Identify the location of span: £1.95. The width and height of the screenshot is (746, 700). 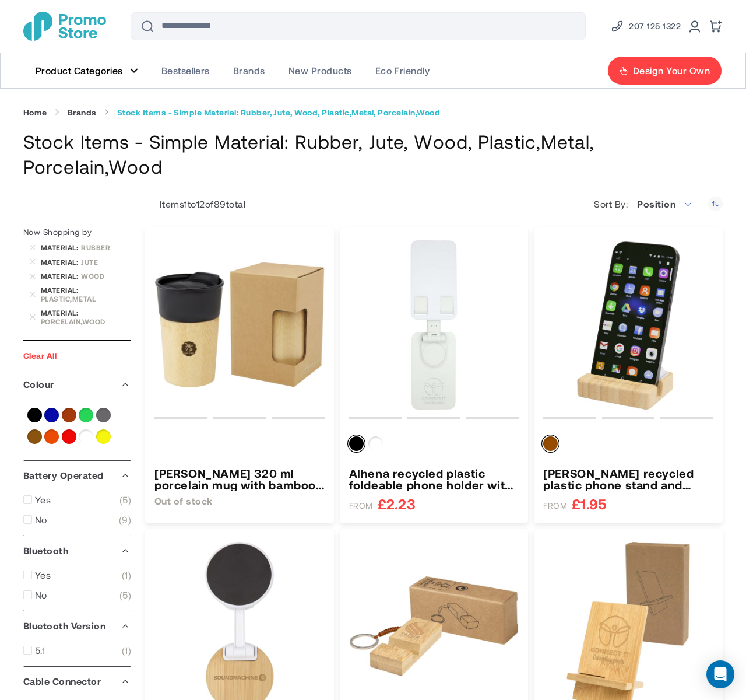
(589, 504).